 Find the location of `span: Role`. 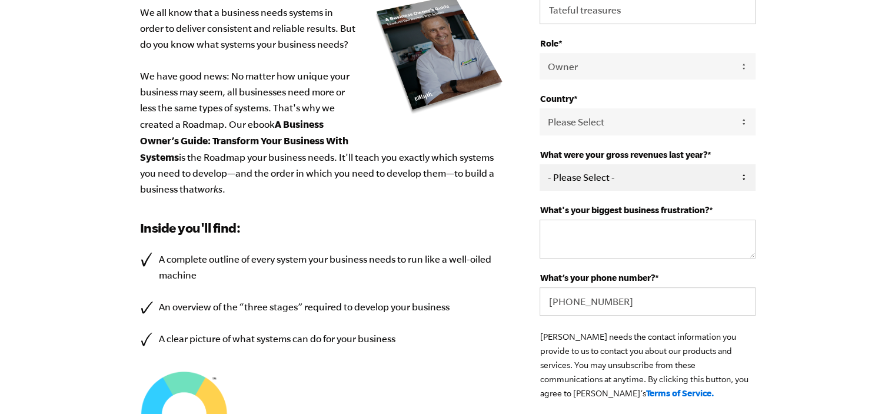

span: Role is located at coordinates (548, 43).